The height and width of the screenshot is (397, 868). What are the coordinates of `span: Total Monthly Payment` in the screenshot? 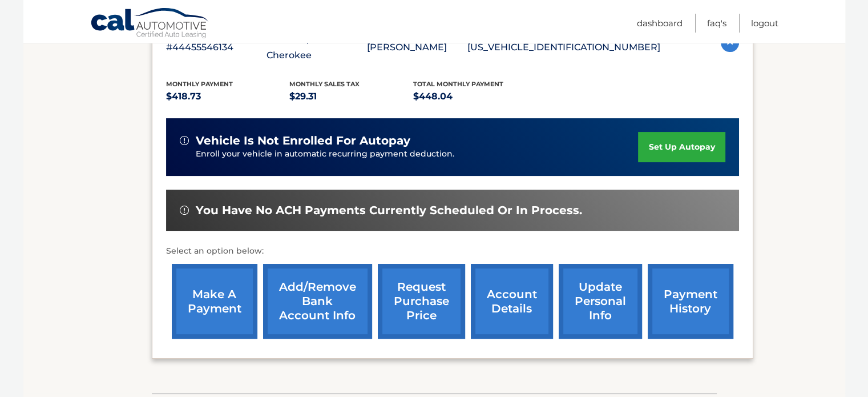 It's located at (458, 84).